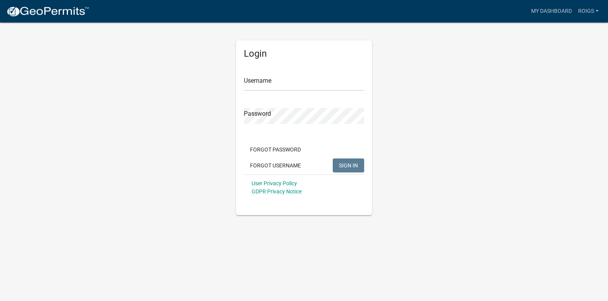 This screenshot has width=608, height=301. Describe the element at coordinates (348, 165) in the screenshot. I see `span: SIGN IN` at that location.